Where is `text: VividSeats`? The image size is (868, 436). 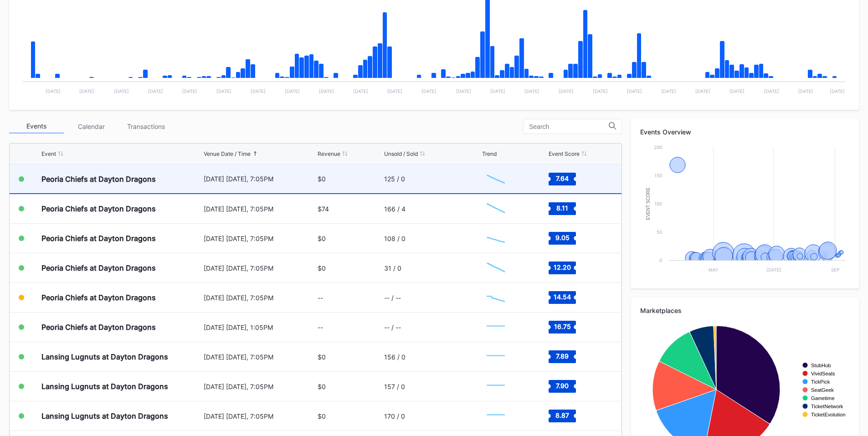
text: VividSeats is located at coordinates (823, 374).